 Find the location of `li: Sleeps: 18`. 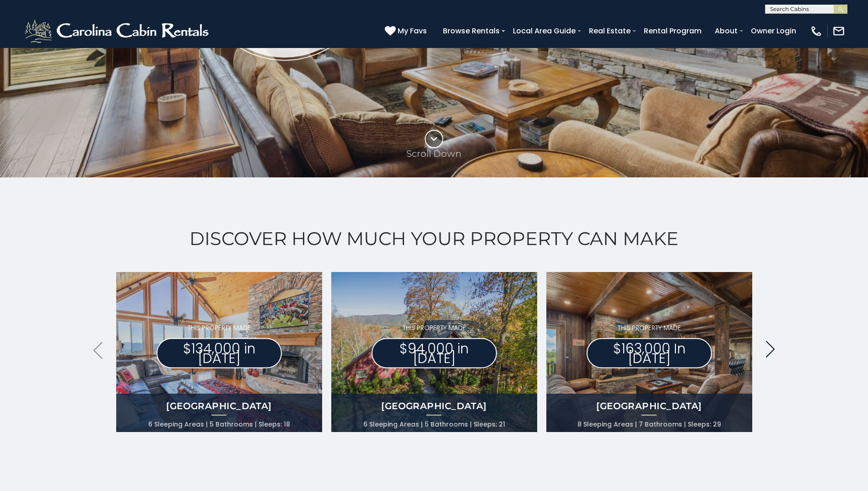

li: Sleeps: 18 is located at coordinates (274, 425).